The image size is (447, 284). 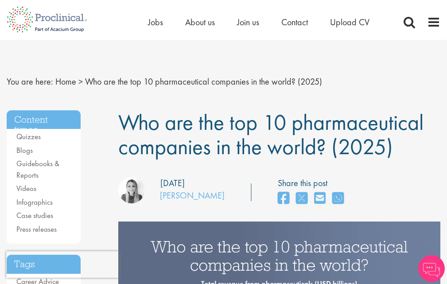 What do you see at coordinates (155, 22) in the screenshot?
I see `span: Jobs` at bounding box center [155, 22].